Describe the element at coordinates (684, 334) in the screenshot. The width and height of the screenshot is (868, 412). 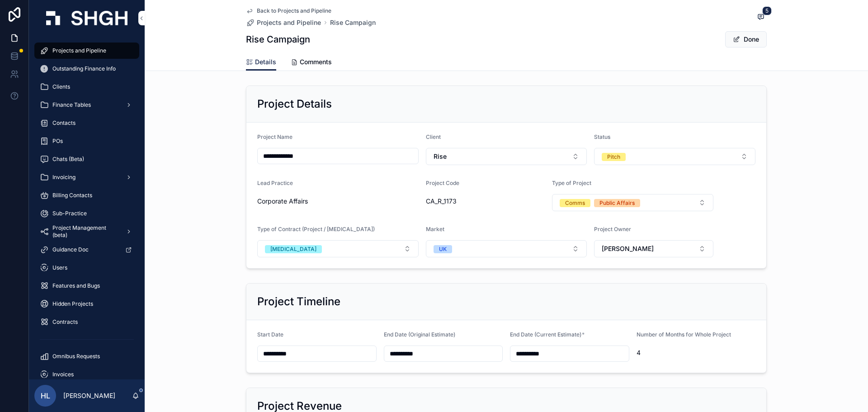
I see `span: Number of Months for Whole Project` at that location.